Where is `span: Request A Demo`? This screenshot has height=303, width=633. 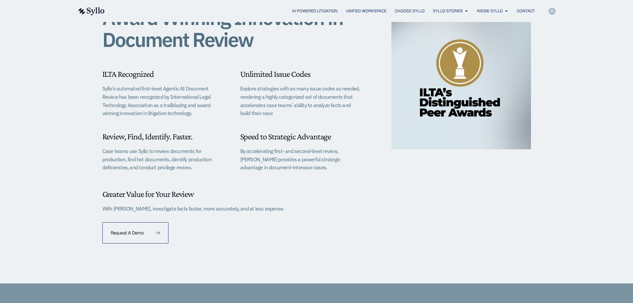
span: Request A Demo is located at coordinates (127, 233).